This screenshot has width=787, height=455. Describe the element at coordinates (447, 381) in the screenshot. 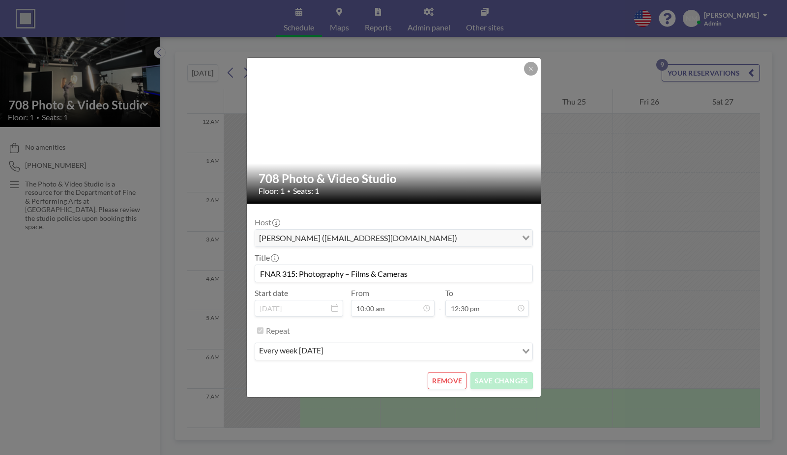

I see `button: REMOVE` at that location.